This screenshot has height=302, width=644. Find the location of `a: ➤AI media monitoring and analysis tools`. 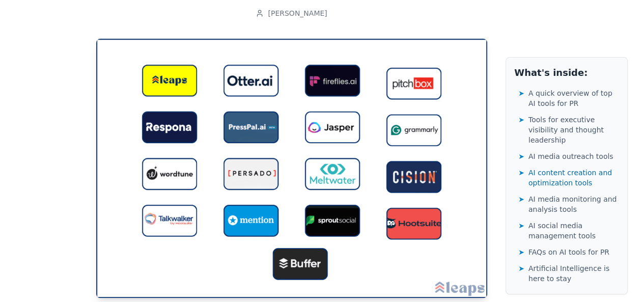

a: ➤AI media monitoring and analysis tools is located at coordinates (569, 205).